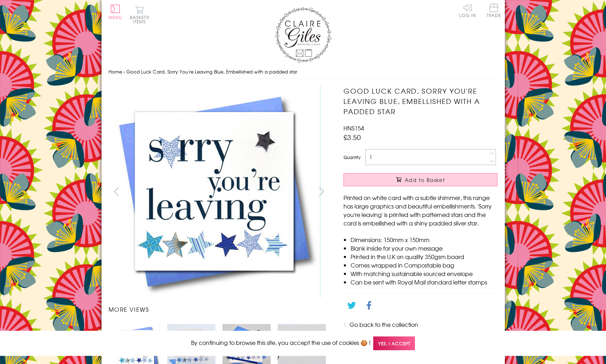  Describe the element at coordinates (115, 17) in the screenshot. I see `span: Menu` at that location.